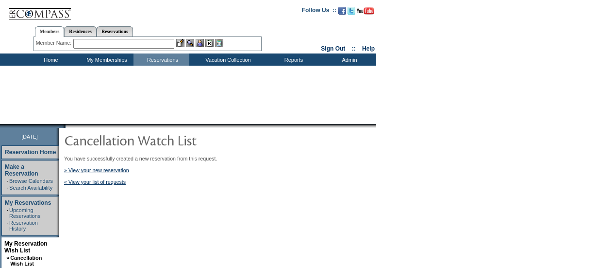 The height and width of the screenshot is (268, 614). I want to click on img: Impersonate, so click(200, 43).